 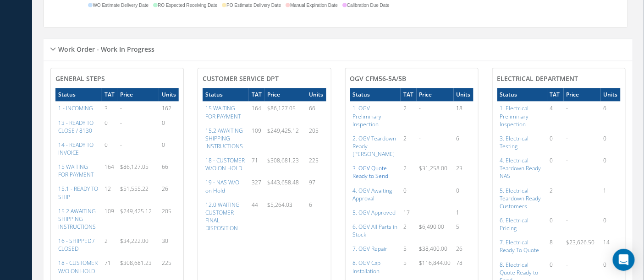 What do you see at coordinates (623, 260) in the screenshot?
I see `div: Open Intercom Messenger` at bounding box center [623, 260].